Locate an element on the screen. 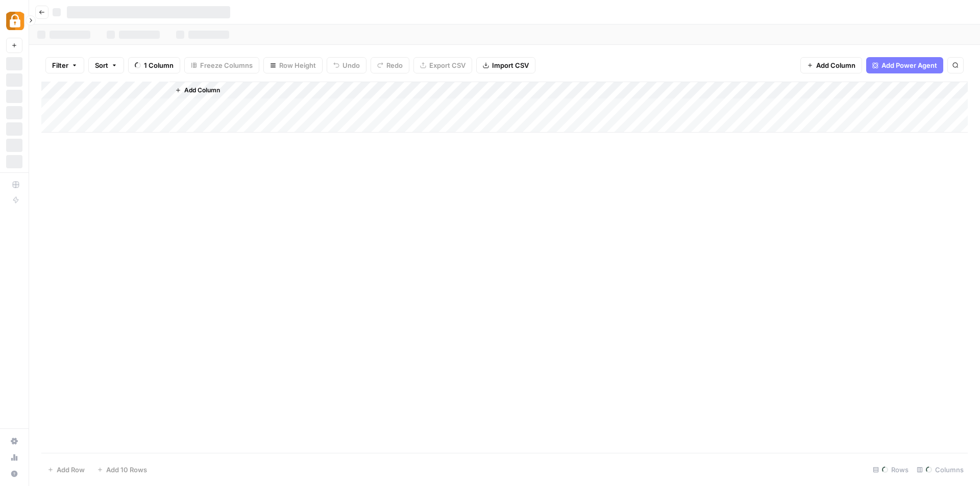 The height and width of the screenshot is (486, 980). button: Add Row is located at coordinates (66, 470).